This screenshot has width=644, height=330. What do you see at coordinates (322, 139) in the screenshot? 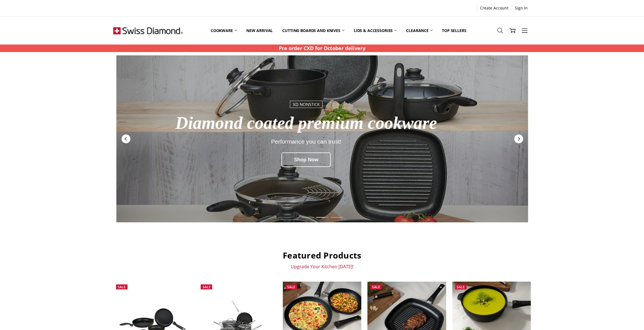
I see `a: Redirect to https://swissdiamond.com.au/cookware/shop-by-collection/xd-nonstick//` at bounding box center [322, 139].